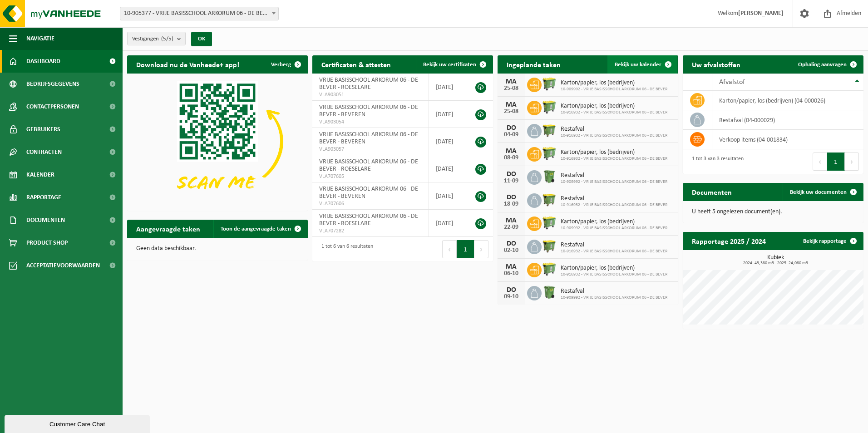  Describe the element at coordinates (46, 220) in the screenshot. I see `span: Documenten` at that location.